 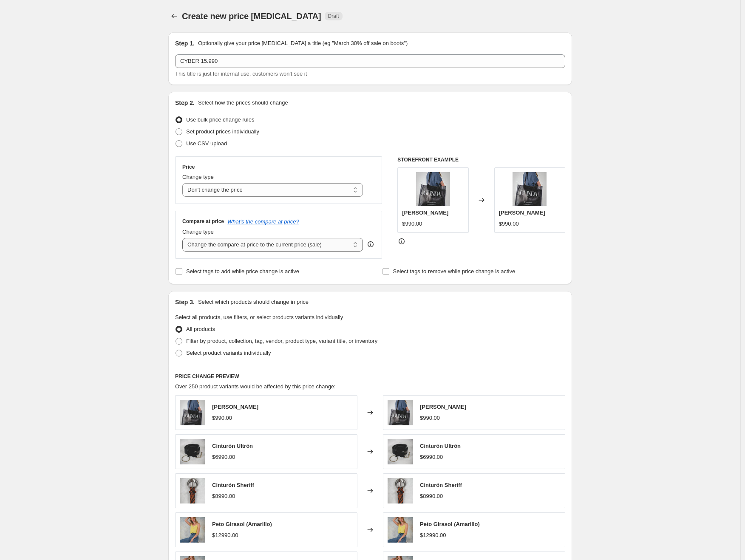 I want to click on button: Price change jobs, so click(x=175, y=16).